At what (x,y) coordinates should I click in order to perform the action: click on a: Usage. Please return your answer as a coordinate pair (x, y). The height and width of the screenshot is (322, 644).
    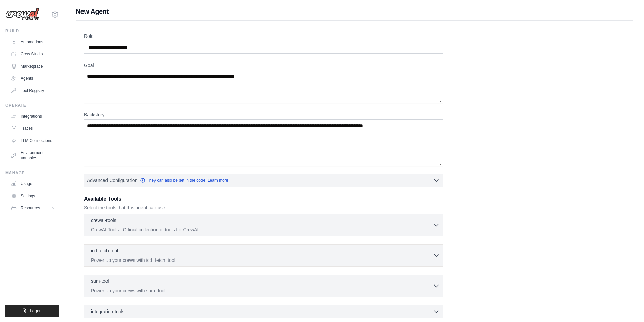
    Looking at the image, I should click on (33, 184).